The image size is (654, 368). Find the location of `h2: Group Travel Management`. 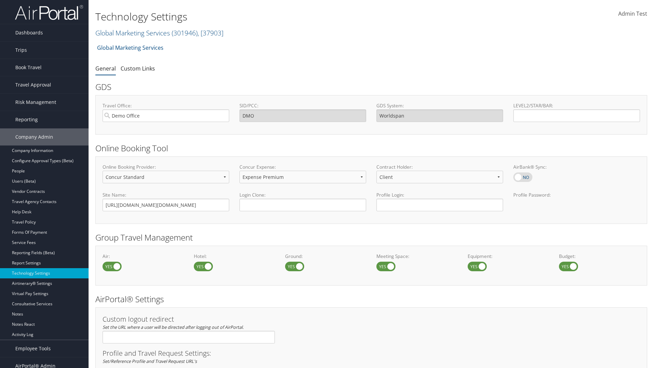

h2: Group Travel Management is located at coordinates (371, 237).